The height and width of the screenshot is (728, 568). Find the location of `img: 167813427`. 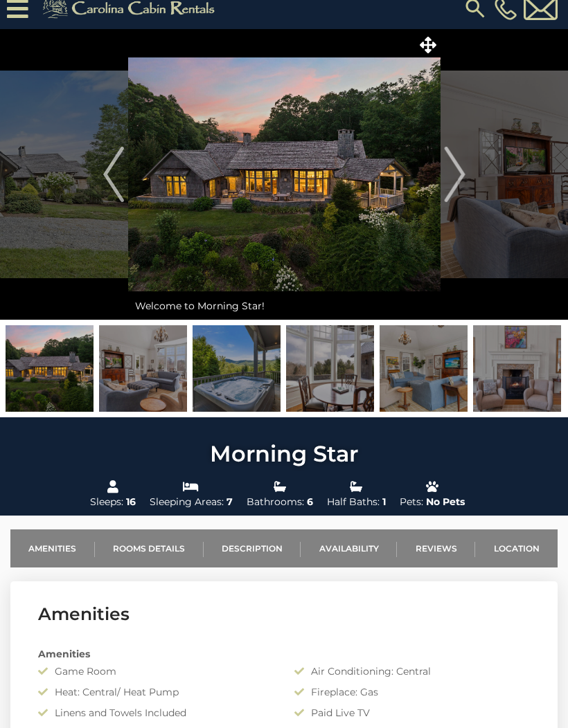

img: 167813427 is located at coordinates (517, 368).